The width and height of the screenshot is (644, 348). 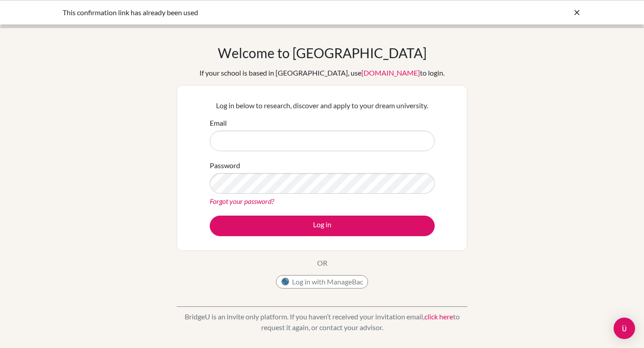 What do you see at coordinates (255, 12) in the screenshot?
I see `div: This confirmation link has already been used` at bounding box center [255, 12].